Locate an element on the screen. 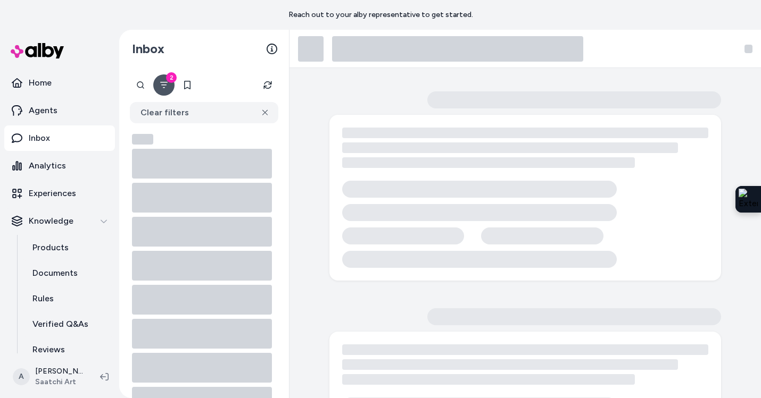 The image size is (761, 398). a: Inbox is located at coordinates (60, 138).